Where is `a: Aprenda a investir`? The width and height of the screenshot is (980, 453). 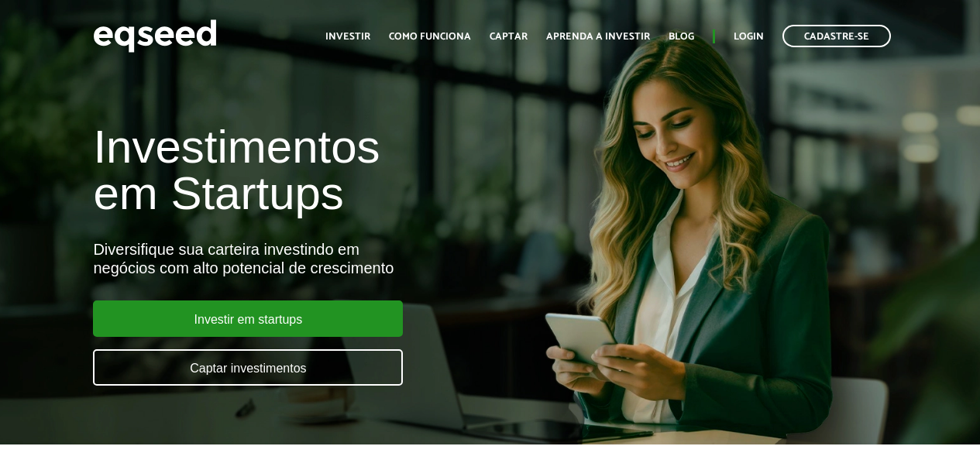 a: Aprenda a investir is located at coordinates (598, 37).